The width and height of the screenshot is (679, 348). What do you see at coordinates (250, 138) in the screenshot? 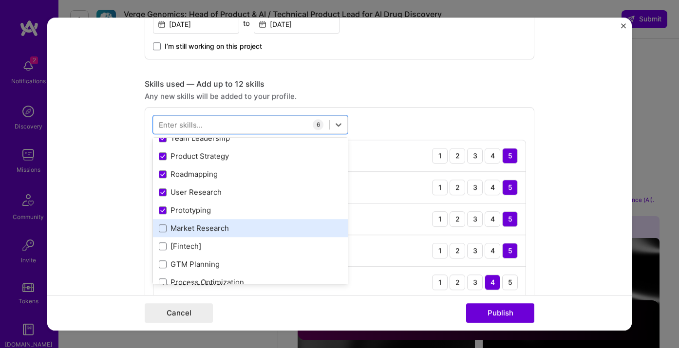
I see `div: Team Leadership` at bounding box center [250, 138].